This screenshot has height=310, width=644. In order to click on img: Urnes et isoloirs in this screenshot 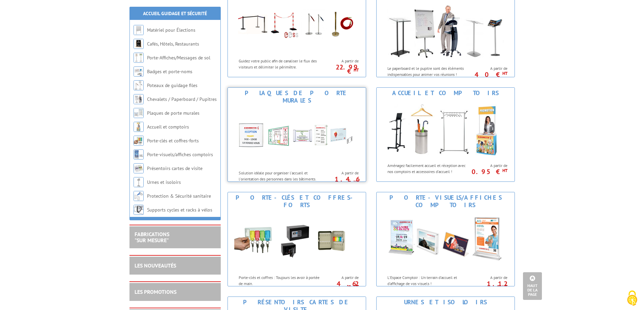, I will do `click(139, 182)`.